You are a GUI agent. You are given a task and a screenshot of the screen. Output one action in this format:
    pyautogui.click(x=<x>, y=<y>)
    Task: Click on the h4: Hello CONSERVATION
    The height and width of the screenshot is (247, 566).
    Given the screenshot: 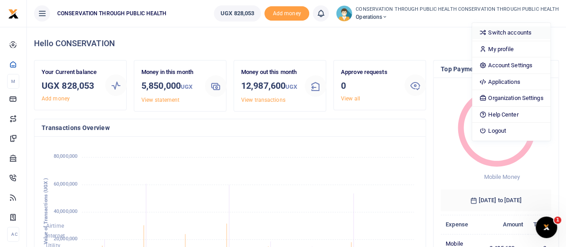 What is the action you would take?
    pyautogui.click(x=296, y=43)
    